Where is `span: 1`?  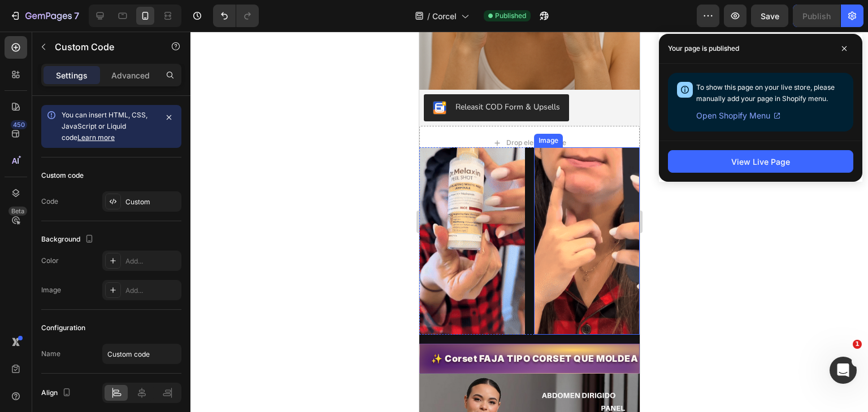 span: 1 is located at coordinates (858, 345).